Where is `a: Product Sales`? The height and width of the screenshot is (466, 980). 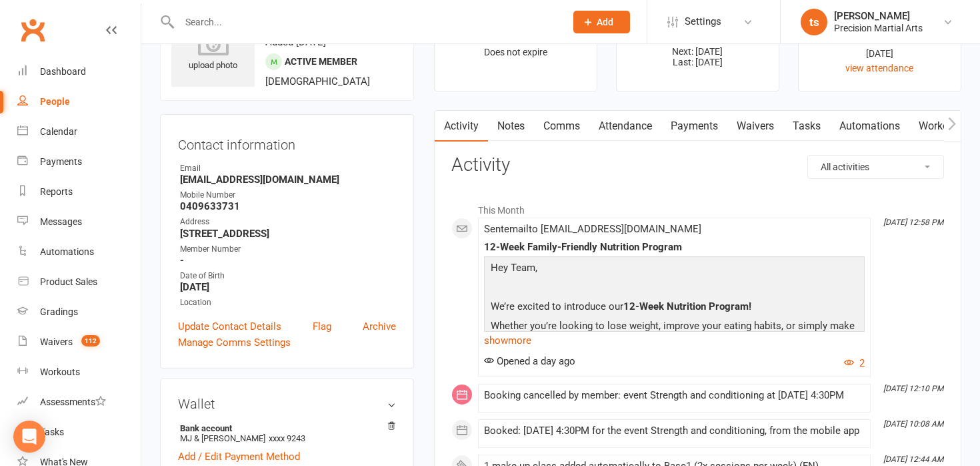 a: Product Sales is located at coordinates (79, 282).